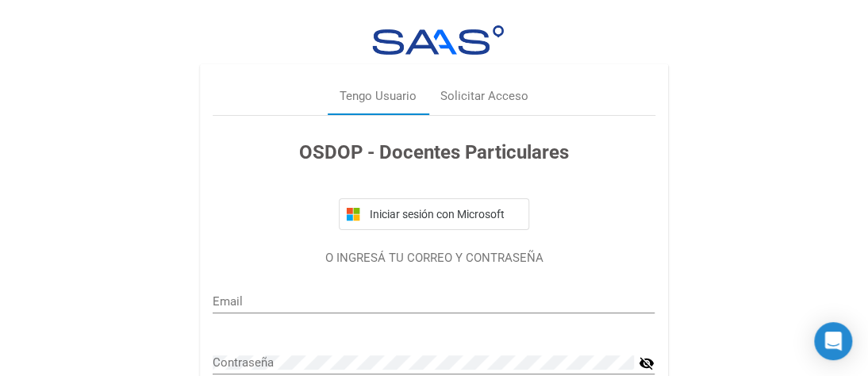 The width and height of the screenshot is (868, 376). What do you see at coordinates (646, 364) in the screenshot?
I see `mat-icon: visibility_off` at bounding box center [646, 364].